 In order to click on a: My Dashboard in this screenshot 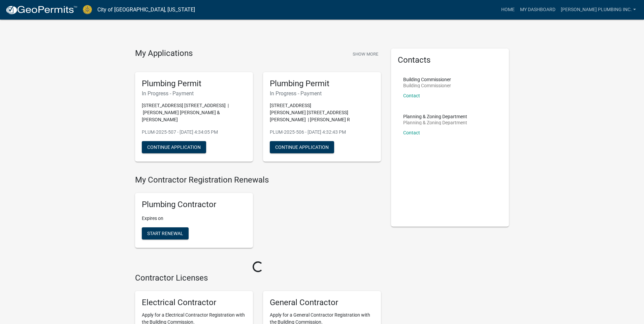, I will do `click(538, 9)`.